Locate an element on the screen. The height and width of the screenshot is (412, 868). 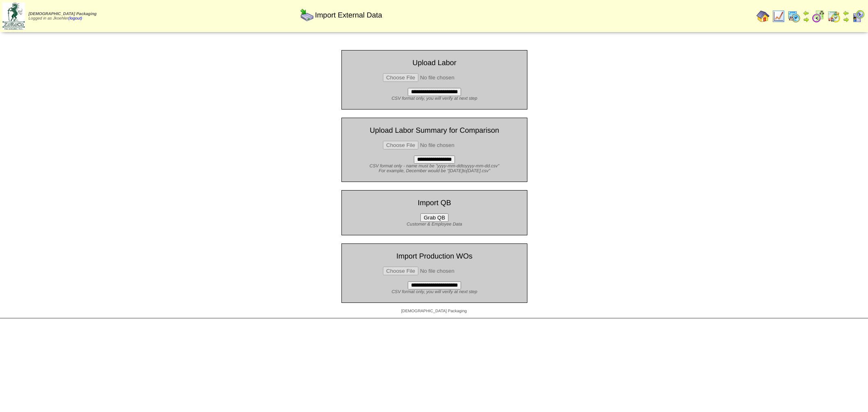
span: Import External Data is located at coordinates (348, 15).